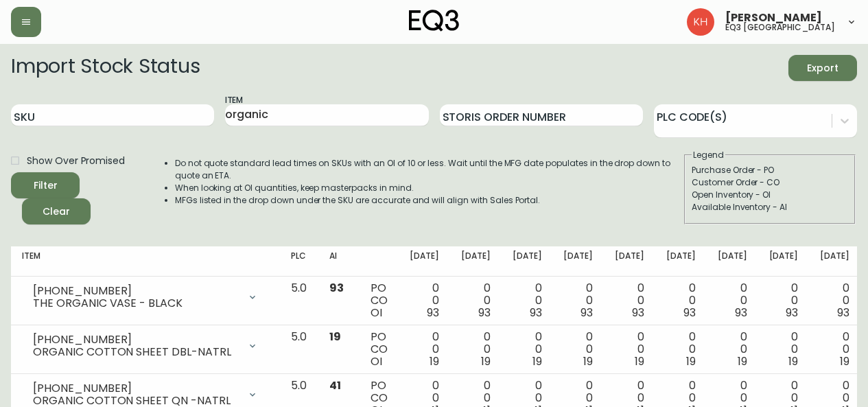  Describe the element at coordinates (335, 385) in the screenshot. I see `span: 41` at that location.